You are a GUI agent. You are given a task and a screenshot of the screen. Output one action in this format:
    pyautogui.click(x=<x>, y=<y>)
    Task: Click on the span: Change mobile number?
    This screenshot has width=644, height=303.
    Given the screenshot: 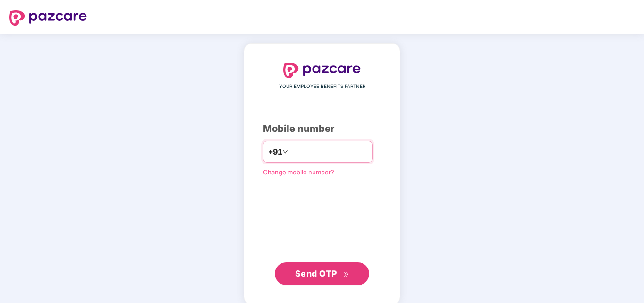 What is the action you would take?
    pyautogui.click(x=298, y=172)
    